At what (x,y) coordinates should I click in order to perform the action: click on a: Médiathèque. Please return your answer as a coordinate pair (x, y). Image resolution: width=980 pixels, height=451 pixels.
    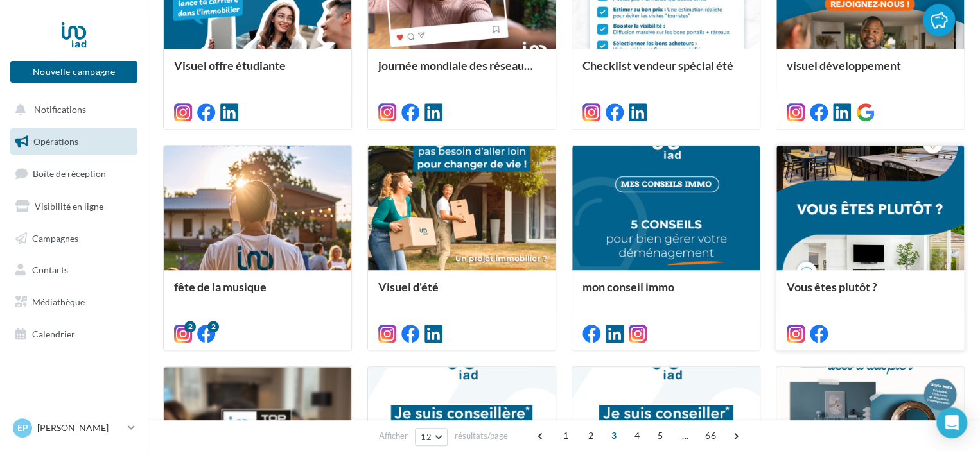
    Looking at the image, I should click on (74, 302).